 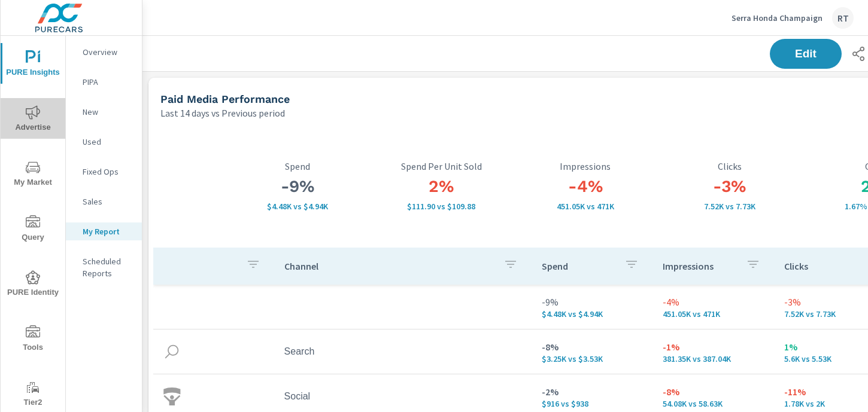 I want to click on p: -9%, so click(x=592, y=302).